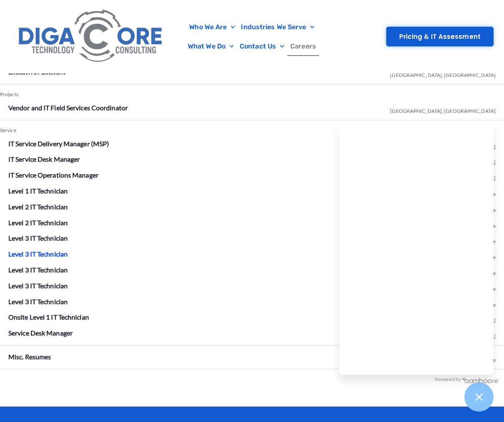 The width and height of the screenshot is (504, 422). I want to click on a: Onsite Level 1 IT Technician, so click(48, 317).